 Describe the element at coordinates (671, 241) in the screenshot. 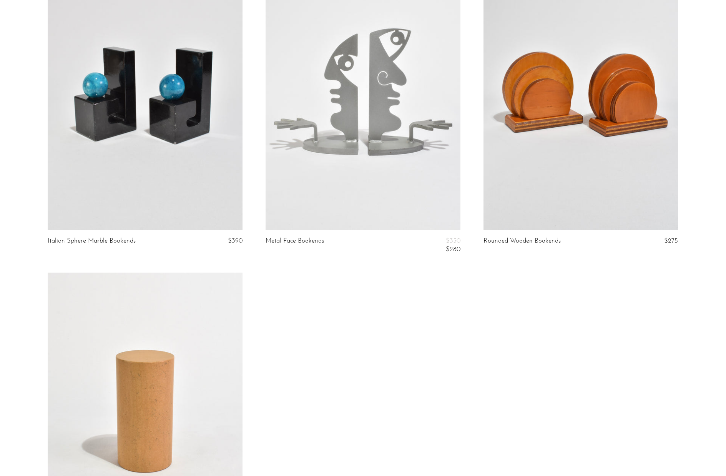

I see `span: $275` at that location.